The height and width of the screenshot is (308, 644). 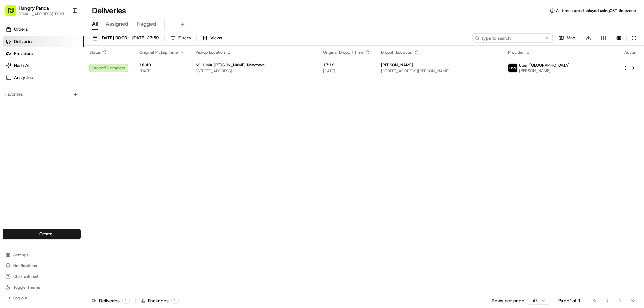 What do you see at coordinates (21, 255) in the screenshot?
I see `span: Settings` at bounding box center [21, 255].